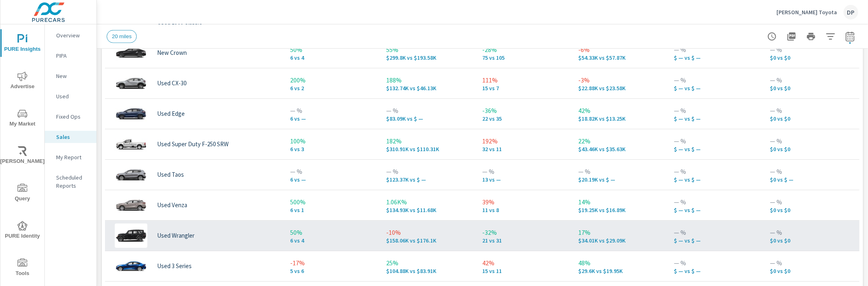 The width and height of the screenshot is (868, 286). What do you see at coordinates (22, 44) in the screenshot?
I see `span: PURE Insights` at bounding box center [22, 44].